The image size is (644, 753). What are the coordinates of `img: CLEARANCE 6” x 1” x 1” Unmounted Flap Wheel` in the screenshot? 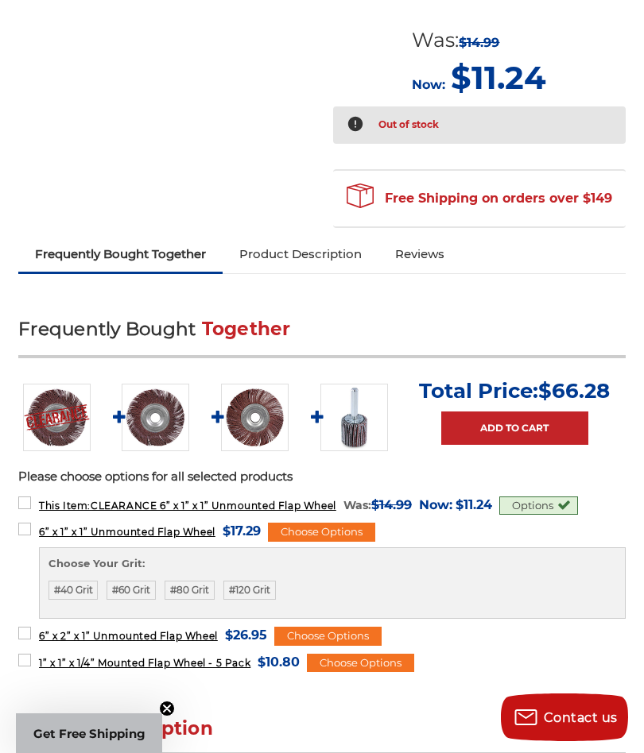 It's located at (56, 417).